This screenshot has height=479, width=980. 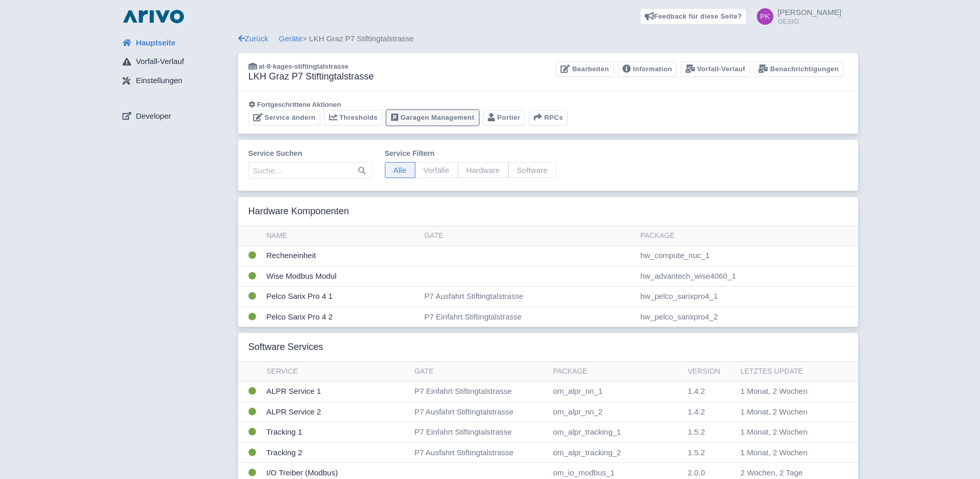 What do you see at coordinates (437, 170) in the screenshot?
I see `span: Vorfälle` at bounding box center [437, 170].